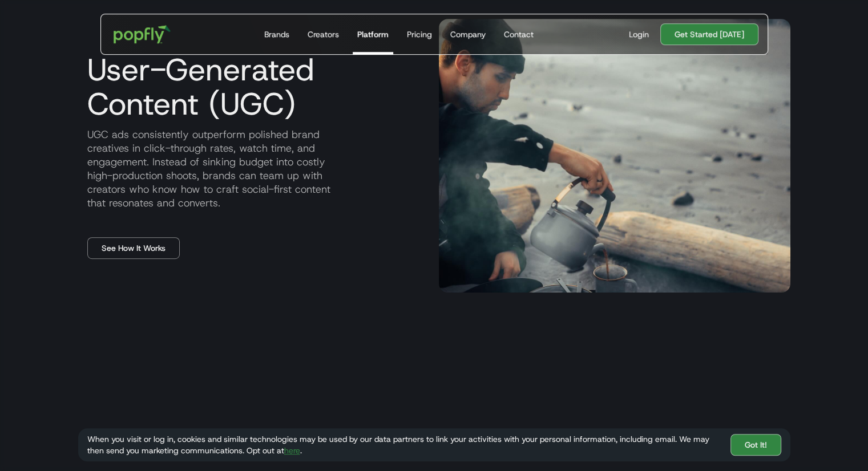  What do you see at coordinates (292, 451) in the screenshot?
I see `a: here` at bounding box center [292, 451].